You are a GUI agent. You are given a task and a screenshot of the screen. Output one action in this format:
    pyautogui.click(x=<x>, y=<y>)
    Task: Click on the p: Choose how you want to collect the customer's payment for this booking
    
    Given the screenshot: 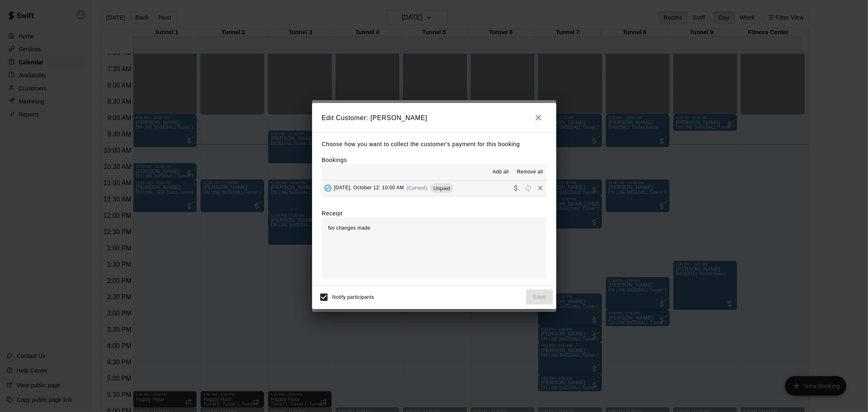 What is the action you would take?
    pyautogui.click(x=434, y=144)
    